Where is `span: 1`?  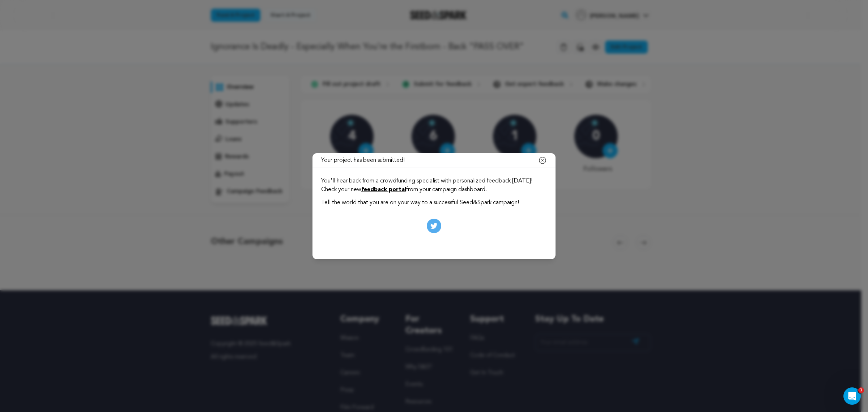 span: 1 is located at coordinates (861, 390).